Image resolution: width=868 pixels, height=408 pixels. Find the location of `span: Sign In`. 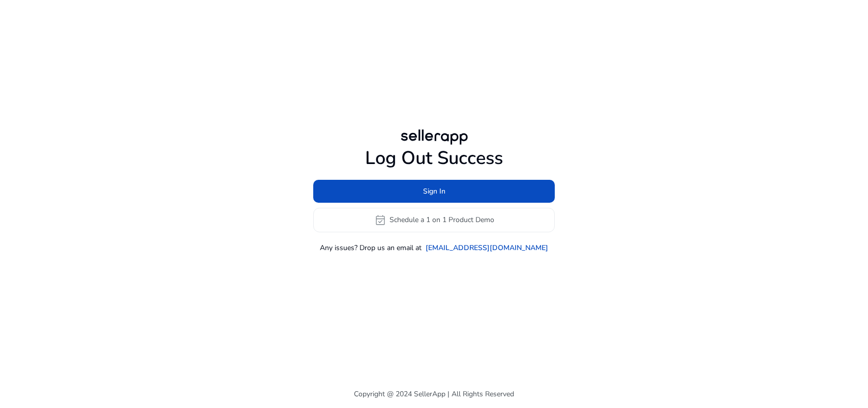

span: Sign In is located at coordinates (434, 191).